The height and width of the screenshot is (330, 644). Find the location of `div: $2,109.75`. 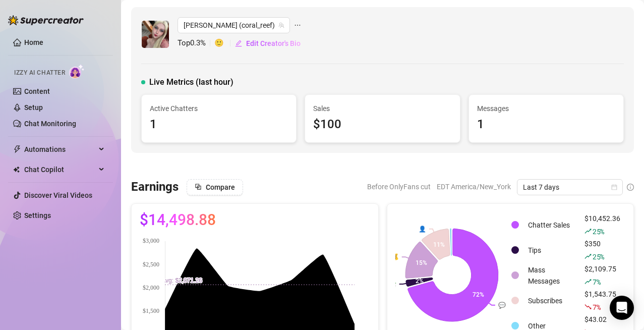

div: $2,109.75 is located at coordinates (602, 276).